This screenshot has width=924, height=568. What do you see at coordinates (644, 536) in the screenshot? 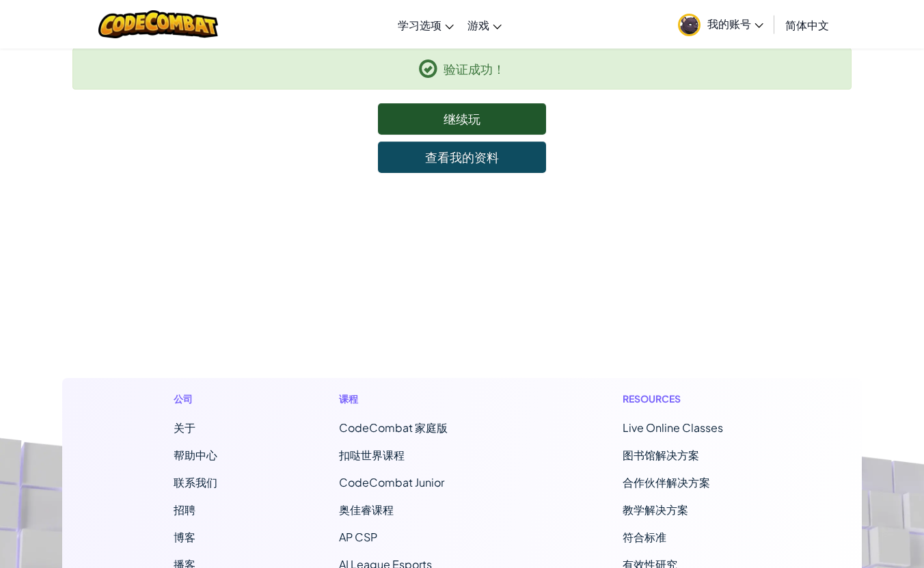
I see `a: 符合标准` at bounding box center [644, 536].